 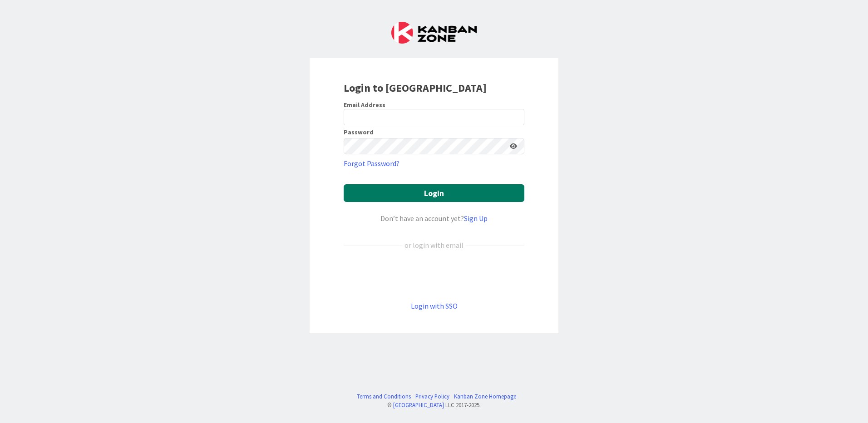 What do you see at coordinates (434, 245) in the screenshot?
I see `div: or login with email` at bounding box center [434, 245].